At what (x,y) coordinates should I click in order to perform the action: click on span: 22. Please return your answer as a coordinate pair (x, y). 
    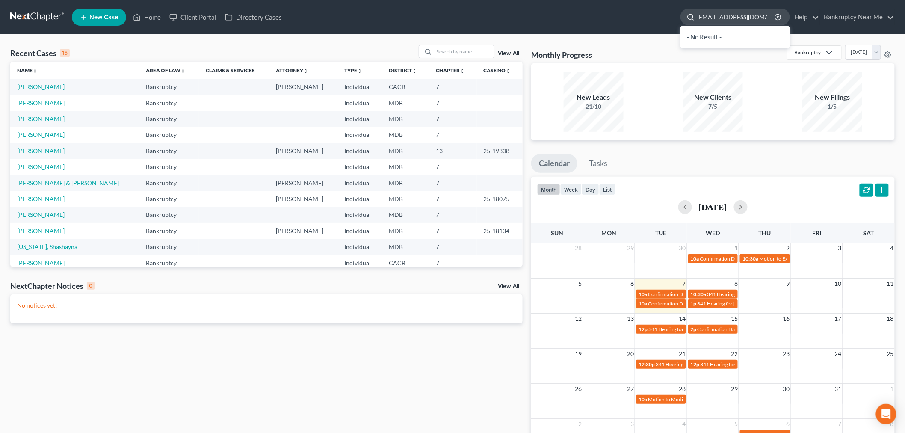
    Looking at the image, I should click on (735, 354).